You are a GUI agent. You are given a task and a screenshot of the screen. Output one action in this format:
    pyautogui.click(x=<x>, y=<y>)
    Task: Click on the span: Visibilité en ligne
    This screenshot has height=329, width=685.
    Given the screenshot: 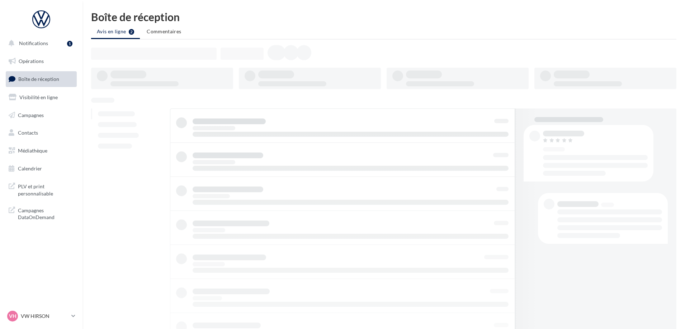 What is the action you would take?
    pyautogui.click(x=38, y=97)
    